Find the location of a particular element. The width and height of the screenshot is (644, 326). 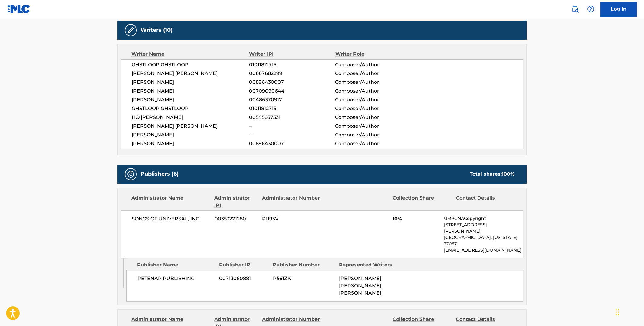

div: Publisher Name is located at coordinates (175, 265).